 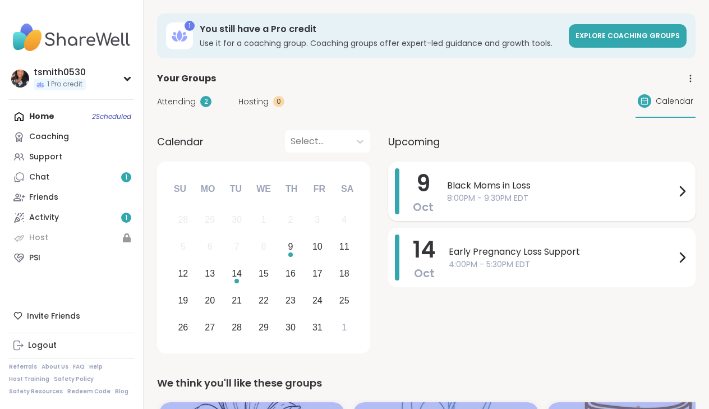 What do you see at coordinates (263, 220) in the screenshot?
I see `div: Not available Wednesday, October 1st, 2025` at bounding box center [263, 220].